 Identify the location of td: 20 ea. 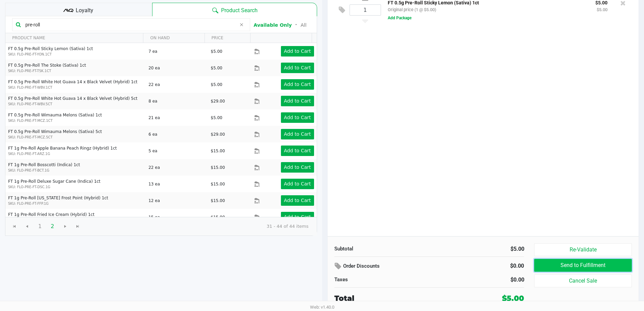
(177, 68).